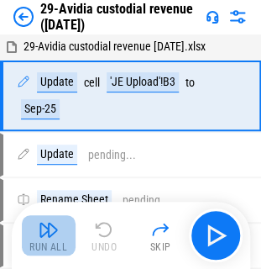 The height and width of the screenshot is (269, 261). Describe the element at coordinates (161, 235) in the screenshot. I see `button: Skip` at that location.